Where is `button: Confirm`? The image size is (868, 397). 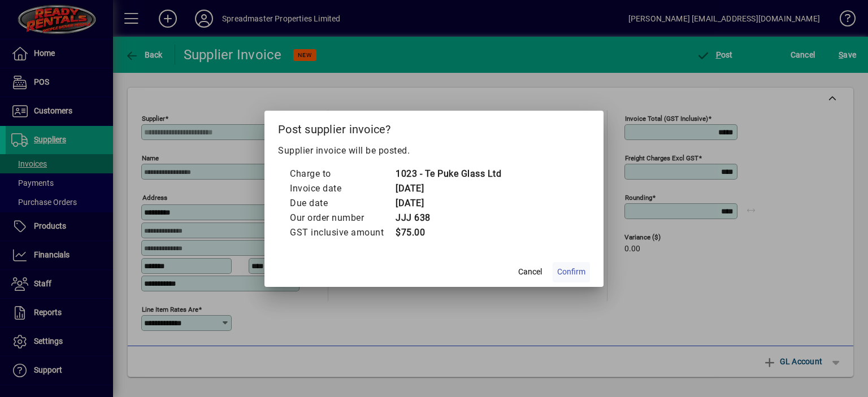
button: Confirm is located at coordinates (571, 272).